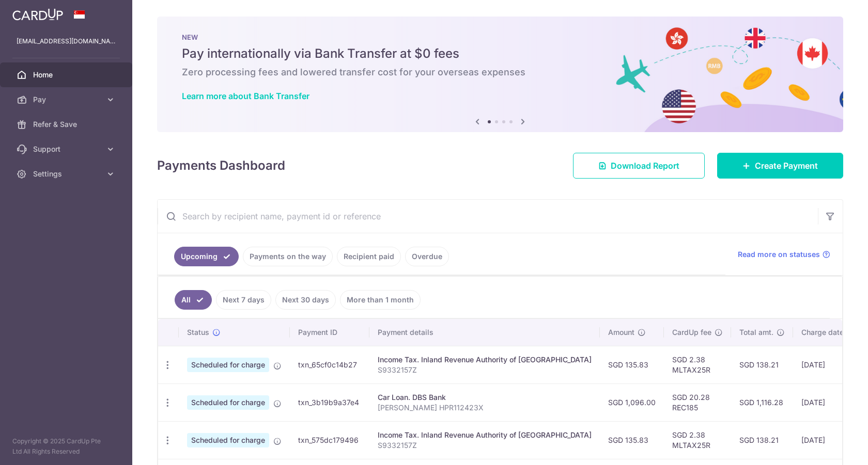 Image resolution: width=868 pixels, height=465 pixels. Describe the element at coordinates (427, 257) in the screenshot. I see `a: Overdue` at that location.